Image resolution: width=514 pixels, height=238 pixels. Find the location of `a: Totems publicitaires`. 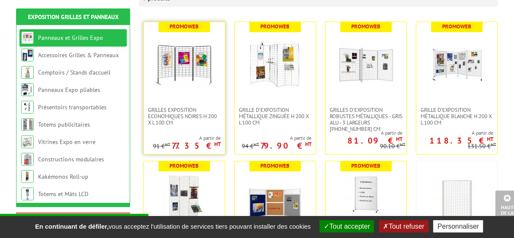

a: Totems publicitaires is located at coordinates (64, 124).